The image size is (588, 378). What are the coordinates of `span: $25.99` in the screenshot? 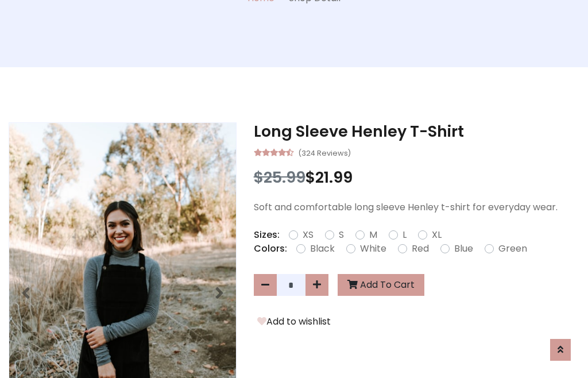 It's located at (280, 177).